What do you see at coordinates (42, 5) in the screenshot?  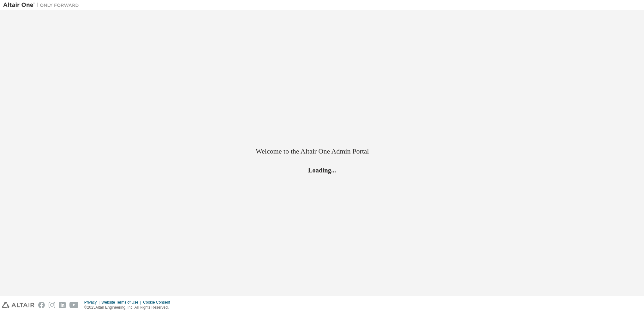 I see `img: Altair One` at bounding box center [42, 5].